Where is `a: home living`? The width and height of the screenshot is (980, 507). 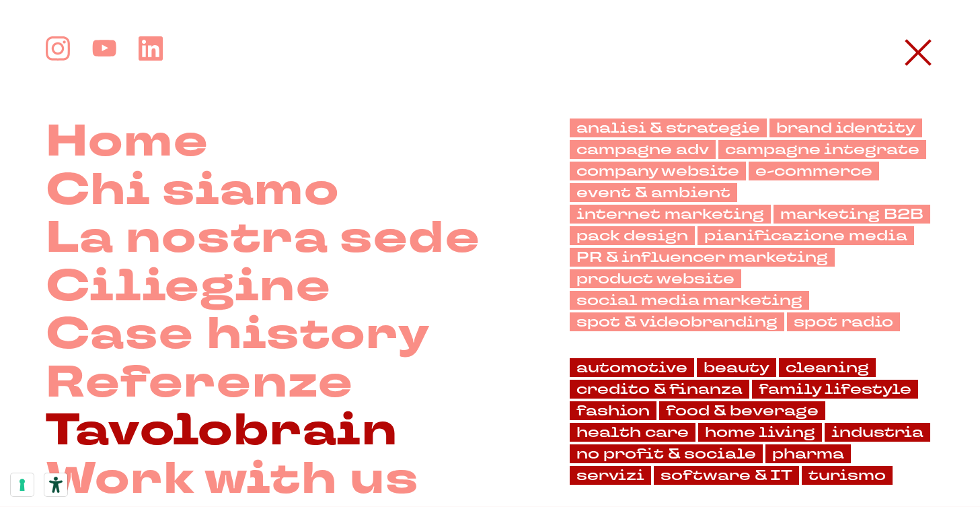 a: home living is located at coordinates (760, 432).